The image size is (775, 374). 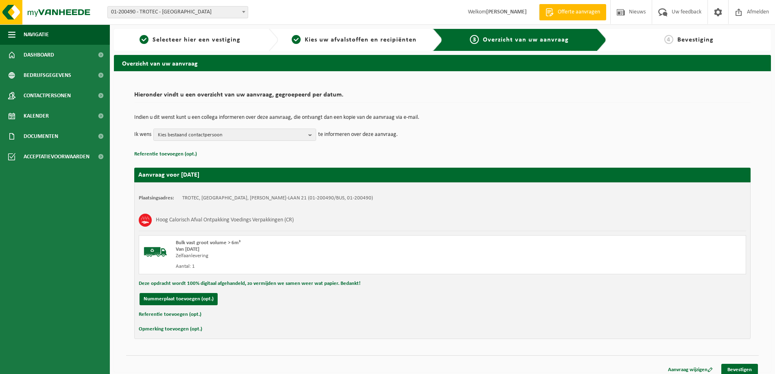 What do you see at coordinates (442, 97) in the screenshot?
I see `h2: Hieronder vindt u een overzicht van uw aanvraag, gegroepeerd per datum.` at bounding box center [442, 97].